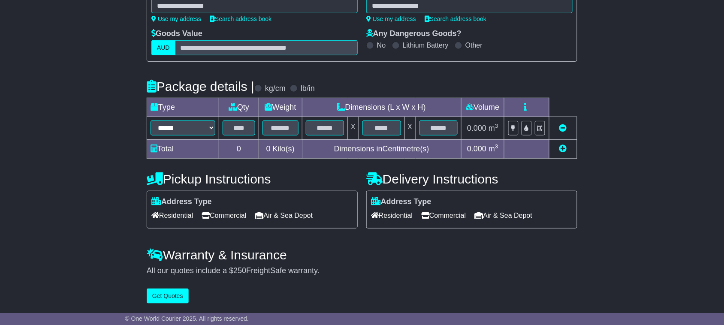 The image size is (724, 325). What do you see at coordinates (362, 271) in the screenshot?
I see `div: All our quotes include a $ FreightSafe warranty.` at bounding box center [362, 271].